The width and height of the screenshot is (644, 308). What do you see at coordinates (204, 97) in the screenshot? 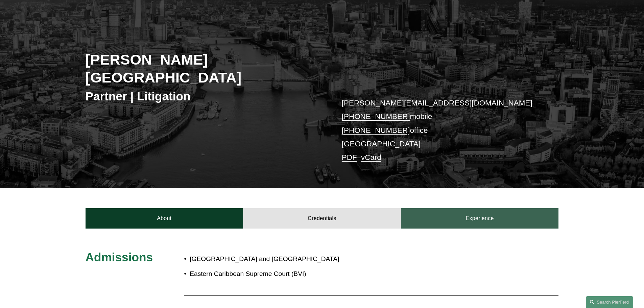
I see `h3: Partner | Litigation` at bounding box center [204, 97].